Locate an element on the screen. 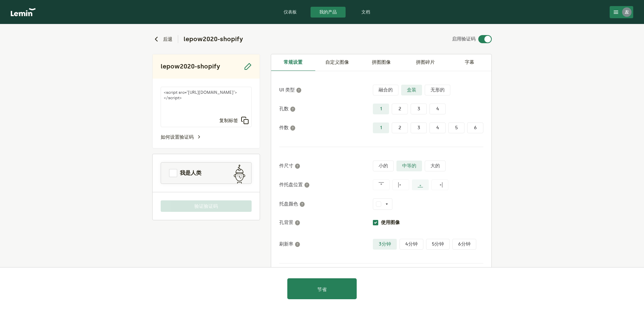 The image size is (644, 310). font: 左 is located at coordinates (627, 12).